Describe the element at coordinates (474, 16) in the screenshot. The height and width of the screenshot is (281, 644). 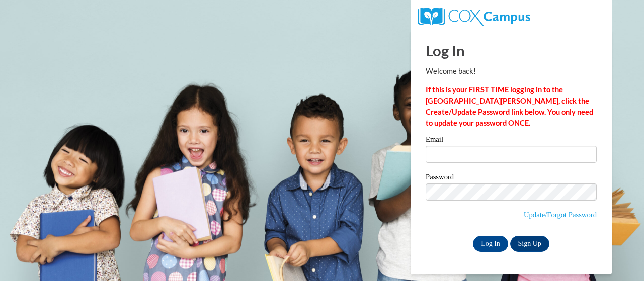
I see `a: COX Campus` at that location.